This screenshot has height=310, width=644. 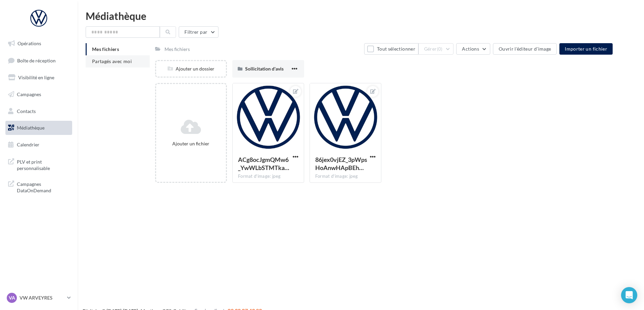 What do you see at coordinates (39, 164) in the screenshot?
I see `a: PLV et print personnalisable` at bounding box center [39, 164].